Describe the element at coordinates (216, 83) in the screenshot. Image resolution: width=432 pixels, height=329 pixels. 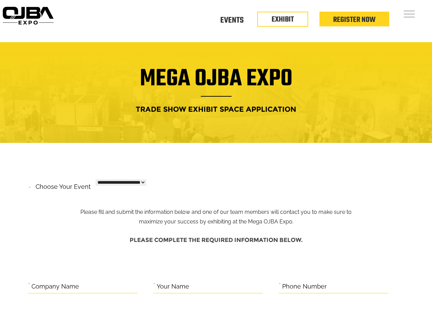
I see `h1: Mega OJBA Expo` at that location.